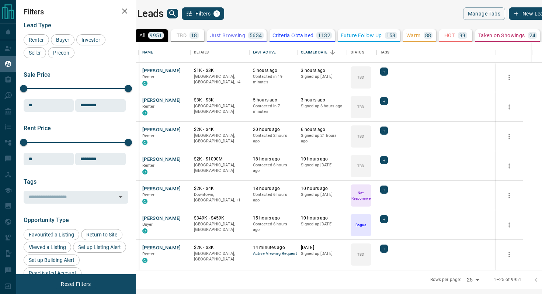 This screenshot has width=542, height=294. Describe the element at coordinates (273, 79) in the screenshot. I see `p: Contacted in 19 minutes` at that location.